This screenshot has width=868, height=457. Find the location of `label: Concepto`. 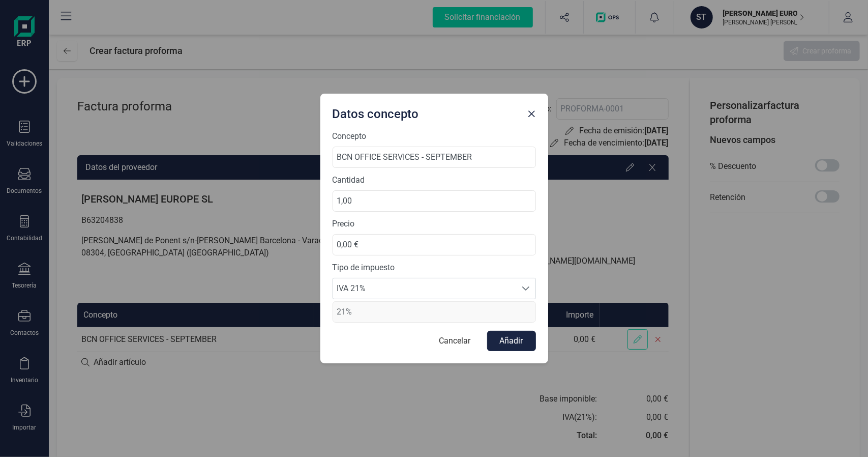

label: Concepto is located at coordinates (434, 136).